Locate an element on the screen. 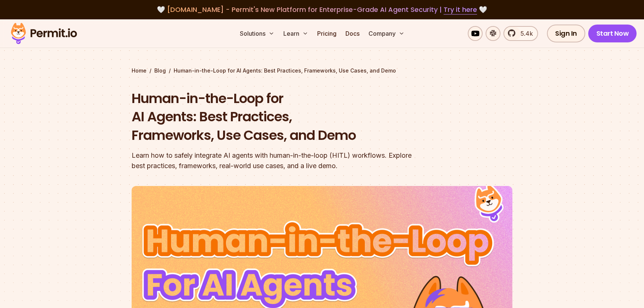  span: 5.4k is located at coordinates (524, 34).